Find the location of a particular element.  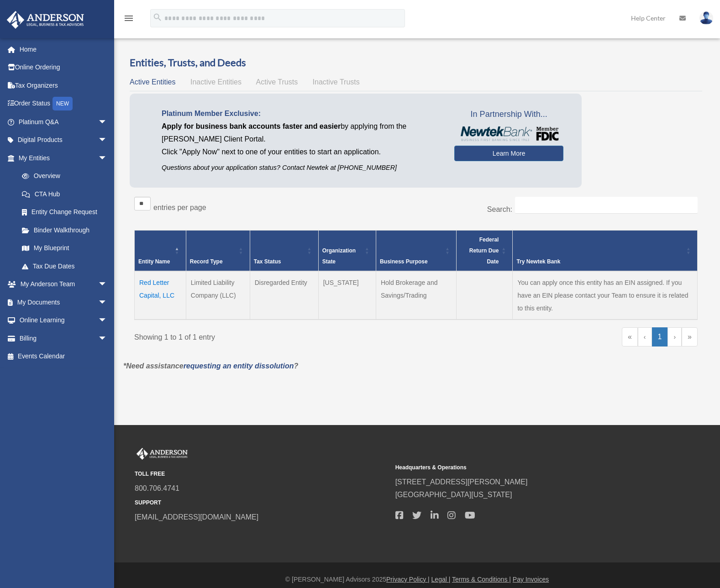

a: Events Calendar is located at coordinates (63, 357).